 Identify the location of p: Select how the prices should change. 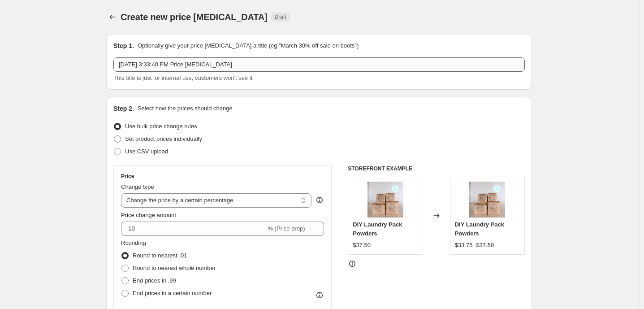
(185, 108).